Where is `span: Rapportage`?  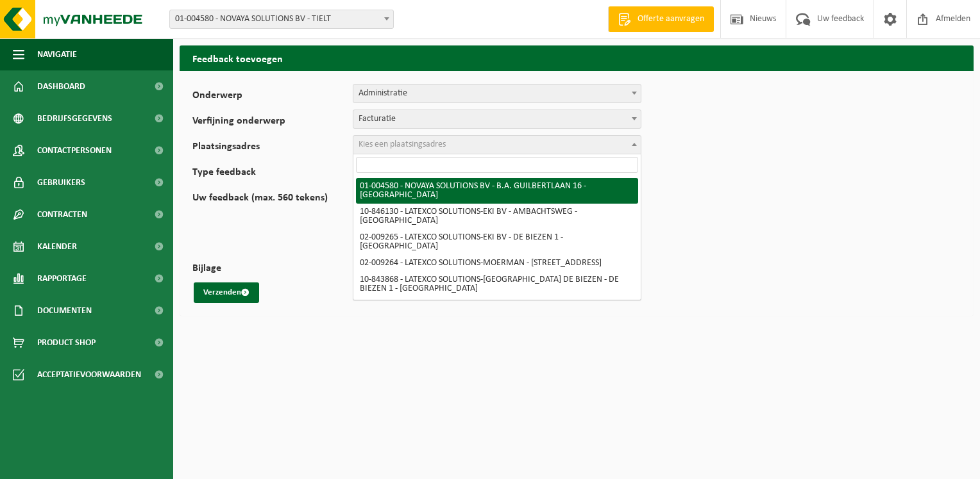
span: Rapportage is located at coordinates (62, 278).